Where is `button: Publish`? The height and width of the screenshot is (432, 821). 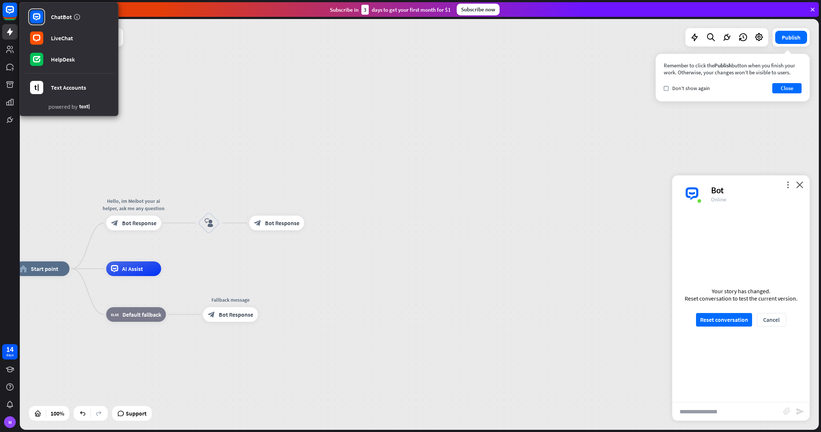 button: Publish is located at coordinates (791, 37).